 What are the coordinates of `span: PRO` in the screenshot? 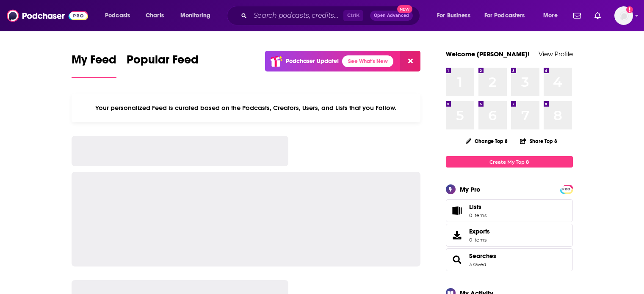 It's located at (567, 189).